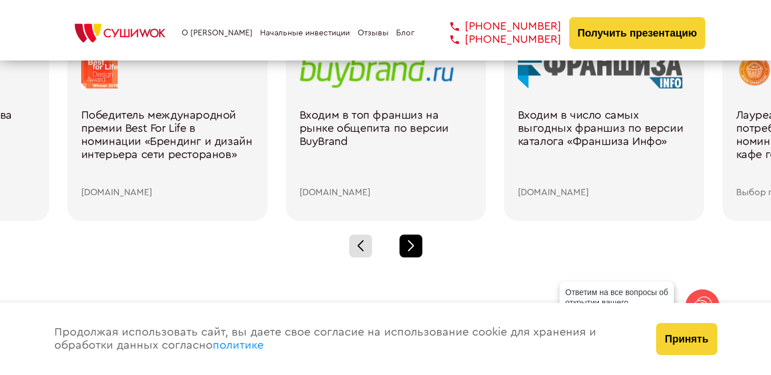 Image resolution: width=771 pixels, height=375 pixels. I want to click on div: Победитель международной премии Best For Life в номинации «Брендинг и дизайн интерьера сети ресто..., so click(167, 149).